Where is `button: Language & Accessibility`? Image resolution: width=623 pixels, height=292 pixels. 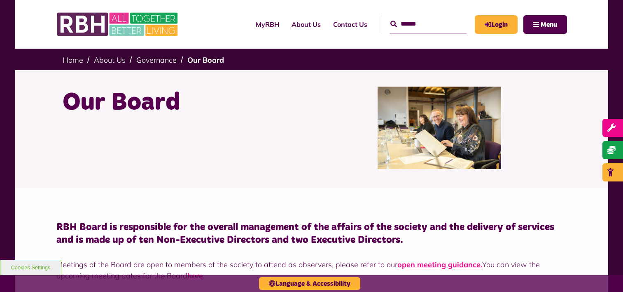 button: Language & Accessibility is located at coordinates (310, 283).